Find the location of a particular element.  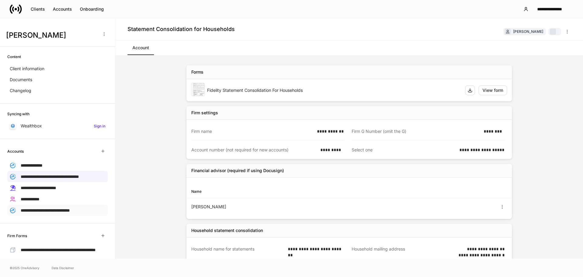

p: Wealthbox is located at coordinates (31, 126).